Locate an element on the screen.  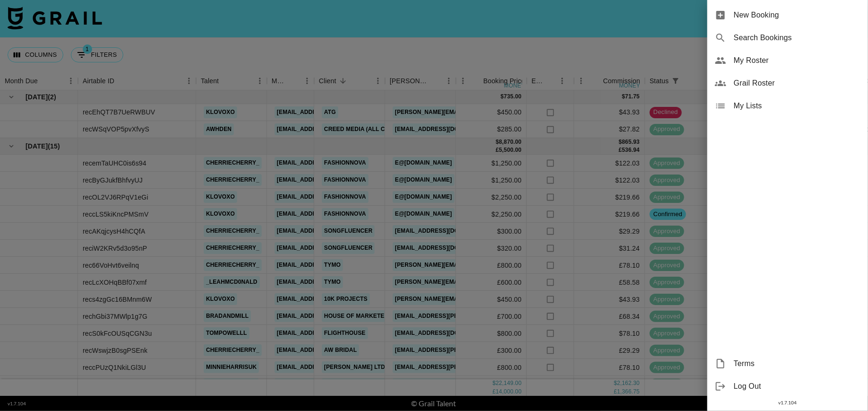
span: Grail Roster is located at coordinates (797, 83).